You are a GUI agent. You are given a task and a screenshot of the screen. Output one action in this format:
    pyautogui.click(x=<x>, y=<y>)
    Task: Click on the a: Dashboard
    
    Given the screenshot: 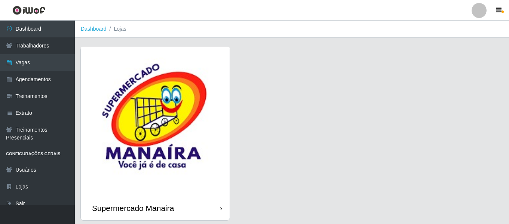 What is the action you would take?
    pyautogui.click(x=93, y=29)
    